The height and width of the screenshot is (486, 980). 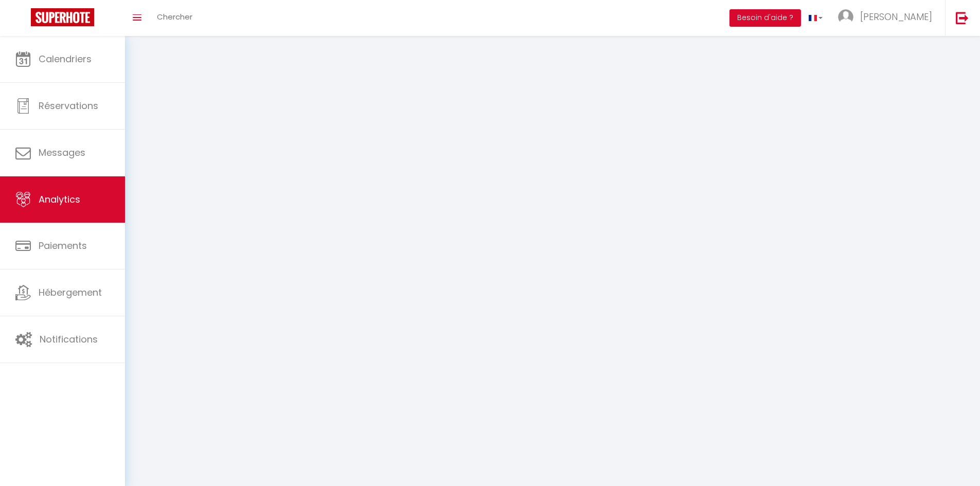 I want to click on span: Messages, so click(x=62, y=152).